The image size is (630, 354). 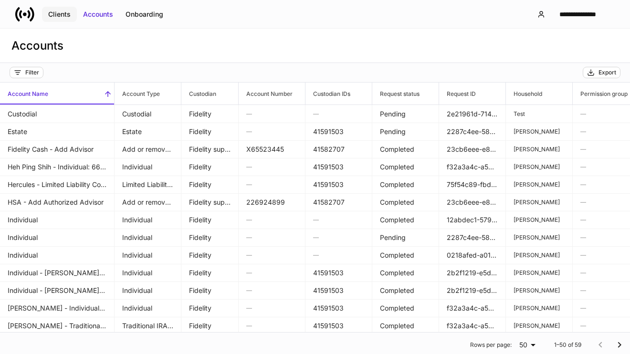 I want to click on td: Estate, so click(x=148, y=132).